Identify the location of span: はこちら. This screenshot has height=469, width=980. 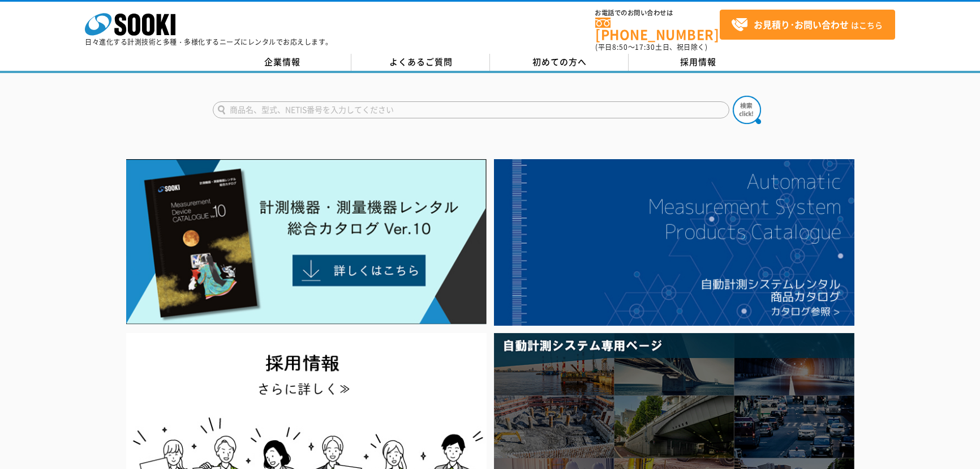
(807, 25).